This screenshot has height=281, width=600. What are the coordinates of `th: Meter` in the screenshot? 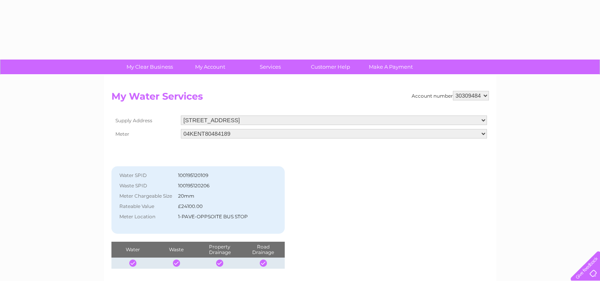 It's located at (145, 134).